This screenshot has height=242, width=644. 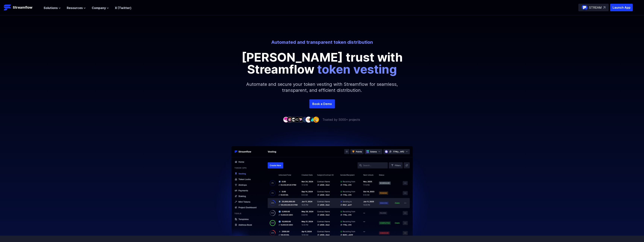 I want to click on img: company-9, so click(x=316, y=119).